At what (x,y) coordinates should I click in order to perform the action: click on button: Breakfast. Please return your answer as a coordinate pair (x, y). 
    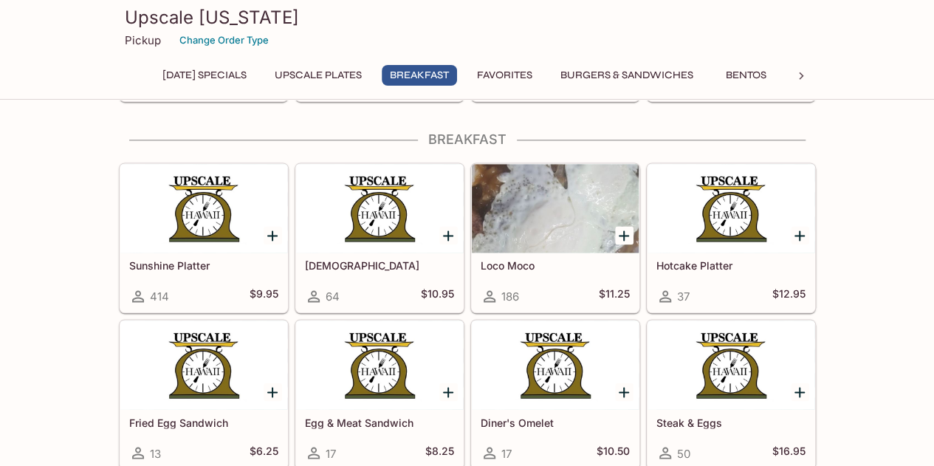
    Looking at the image, I should click on (419, 75).